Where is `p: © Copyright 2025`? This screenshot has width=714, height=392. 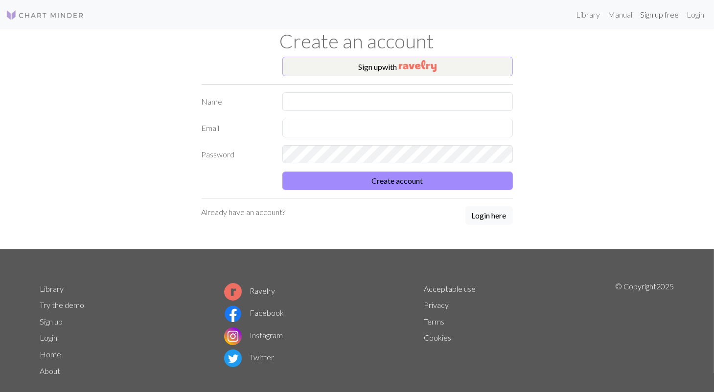 p: © Copyright 2025 is located at coordinates (644, 330).